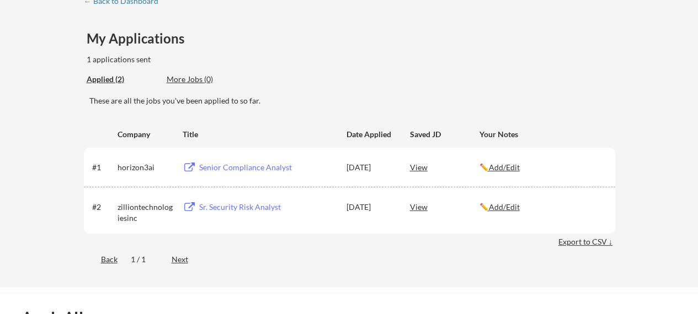 The image size is (698, 314). I want to click on div: These are job applications we think you'd be a good fit for, but couldn't apply you to automatica..., so click(207, 79).